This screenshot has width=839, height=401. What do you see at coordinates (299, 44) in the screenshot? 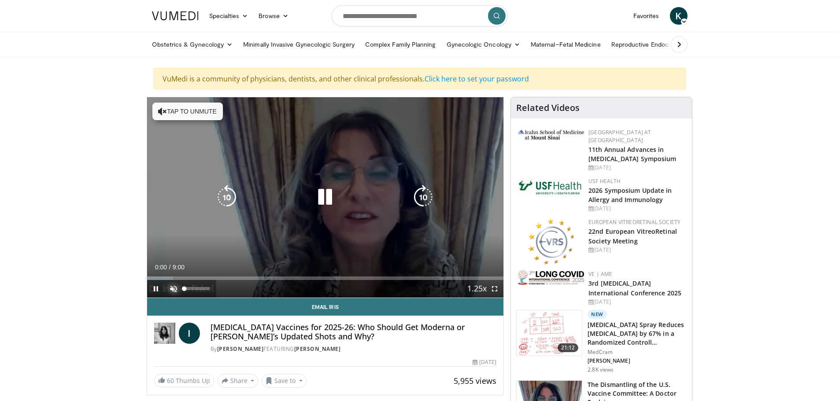
I see `a: Minimally Invasive Gynecologic Surgery` at bounding box center [299, 44].